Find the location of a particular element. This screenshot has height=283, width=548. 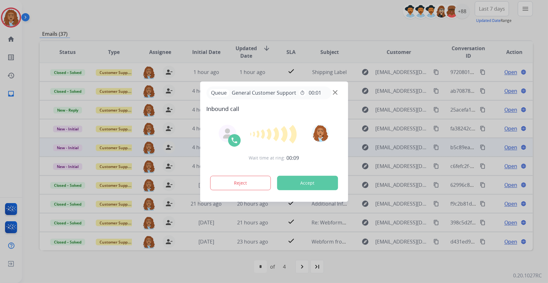

img: close-button is located at coordinates (335, 92).